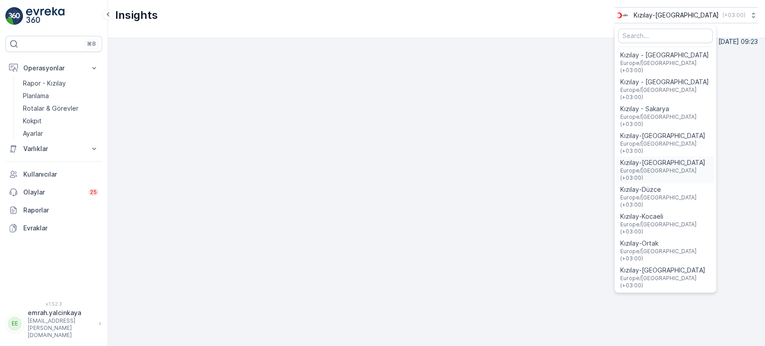  Describe the element at coordinates (61, 228) in the screenshot. I see `p: Evraklar` at that location.